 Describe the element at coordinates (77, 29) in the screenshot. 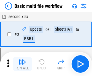

I see `div: to` at that location.